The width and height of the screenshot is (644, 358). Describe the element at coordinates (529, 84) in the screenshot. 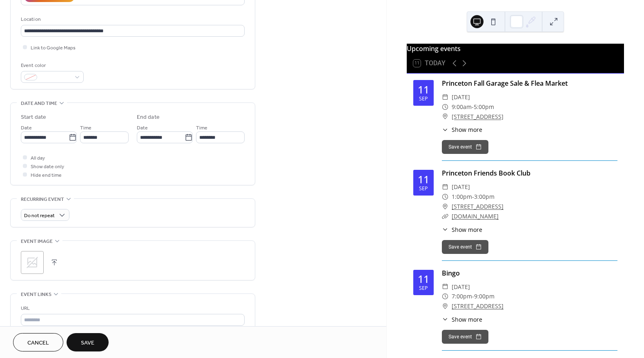

I see `div: Princeton Fall Garage Sale & Flea Market` at that location.